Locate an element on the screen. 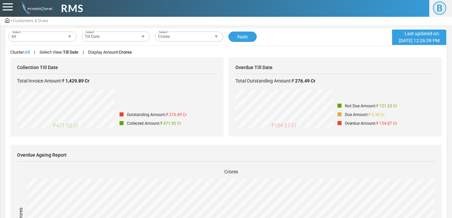  div: Overdue Ageing Report is located at coordinates (226, 156).